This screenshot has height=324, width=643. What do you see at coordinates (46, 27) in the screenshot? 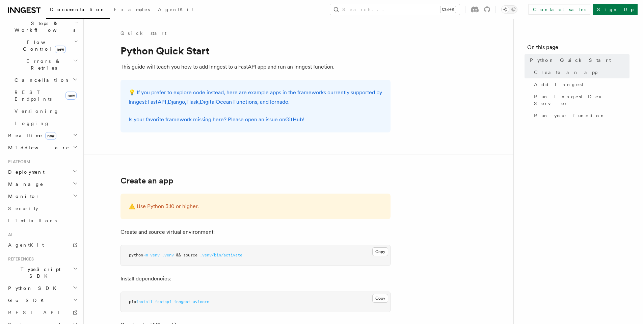
I see `button: Steps & Workflows` at bounding box center [46, 27].